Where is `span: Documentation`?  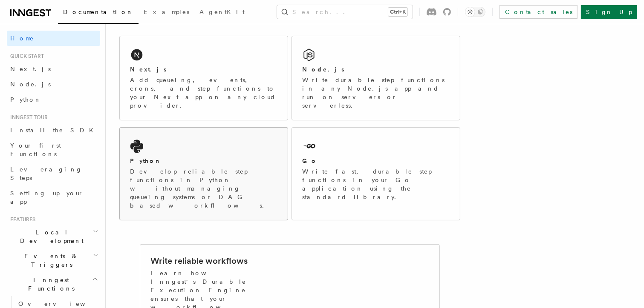
span: Documentation is located at coordinates (98, 12).